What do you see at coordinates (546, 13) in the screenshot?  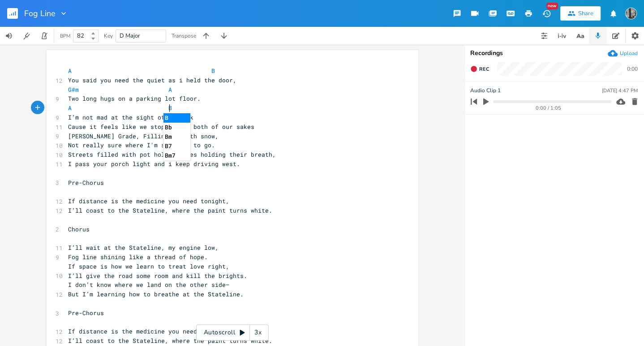 I see `button: New` at bounding box center [546, 13].